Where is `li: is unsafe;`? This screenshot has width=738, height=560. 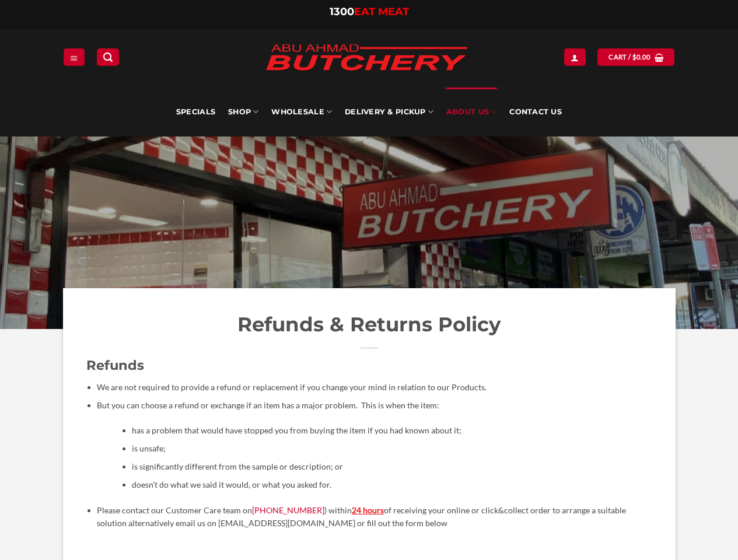 li: is unsafe; is located at coordinates (391, 449).